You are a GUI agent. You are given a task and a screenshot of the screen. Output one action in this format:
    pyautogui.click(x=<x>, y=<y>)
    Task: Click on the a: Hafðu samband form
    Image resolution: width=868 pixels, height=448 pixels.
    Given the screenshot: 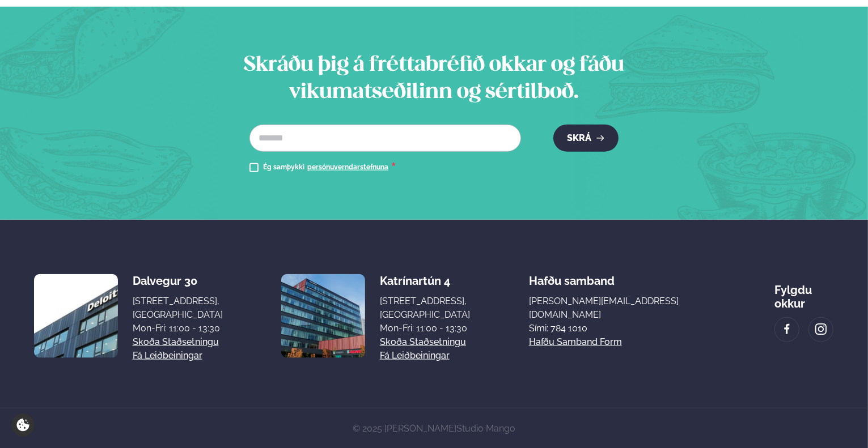 What is the action you would take?
    pyautogui.click(x=575, y=342)
    